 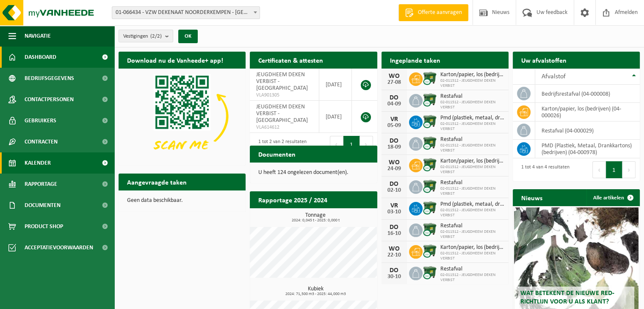 What do you see at coordinates (394, 277) in the screenshot?
I see `div: 30-10` at bounding box center [394, 277].